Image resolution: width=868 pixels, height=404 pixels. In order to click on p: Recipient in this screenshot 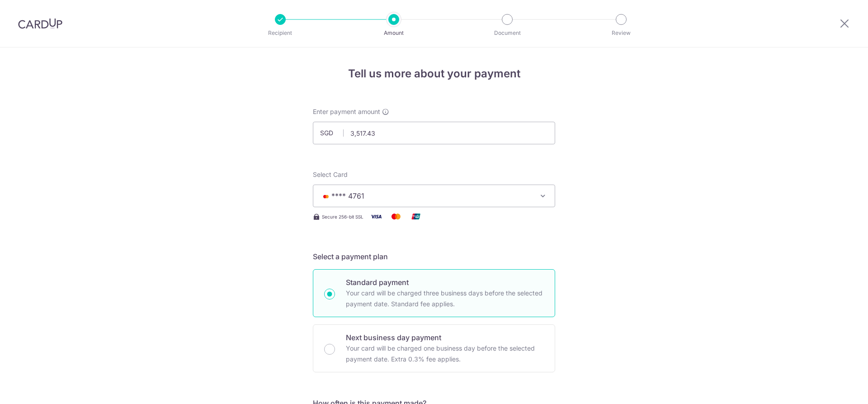, I will do `click(280, 33)`.